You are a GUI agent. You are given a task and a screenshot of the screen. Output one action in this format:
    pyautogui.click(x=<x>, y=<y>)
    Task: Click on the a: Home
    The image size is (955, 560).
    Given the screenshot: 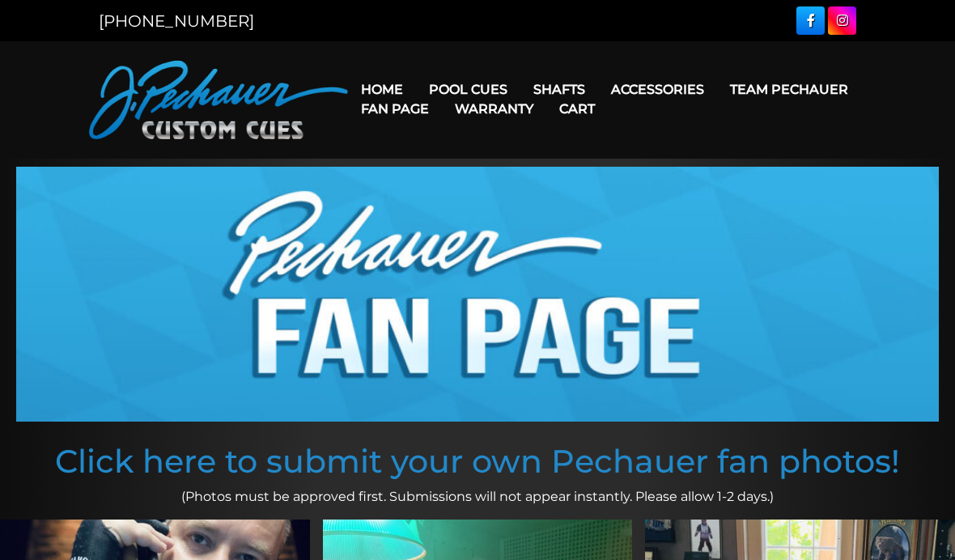 What is the action you would take?
    pyautogui.click(x=382, y=89)
    